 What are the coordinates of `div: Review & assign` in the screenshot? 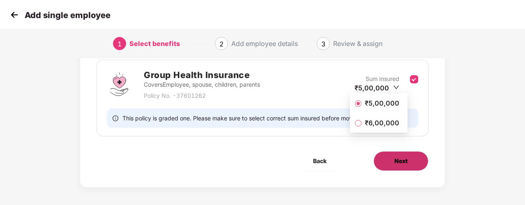 It's located at (358, 44).